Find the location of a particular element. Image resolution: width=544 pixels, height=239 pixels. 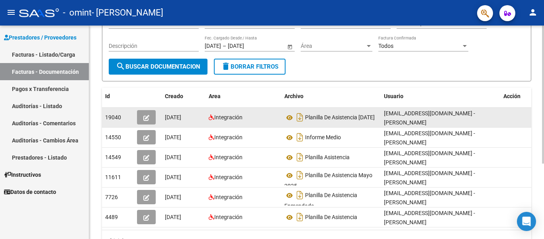

span: Informe Medio is located at coordinates (323, 137).